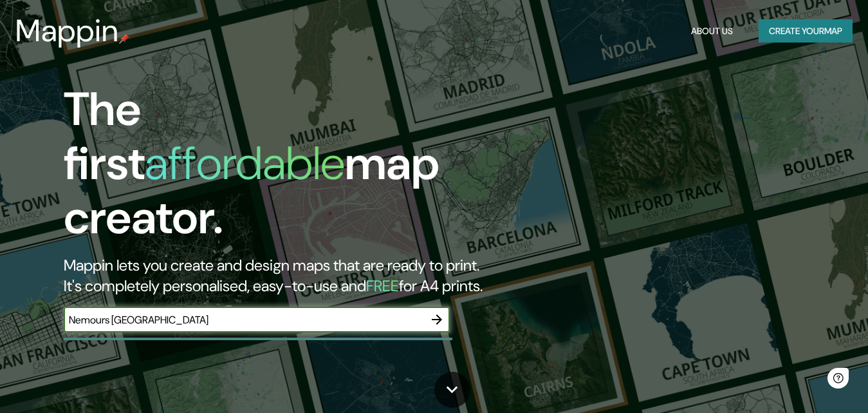 The height and width of the screenshot is (413, 868). I want to click on button: About Us, so click(711, 31).